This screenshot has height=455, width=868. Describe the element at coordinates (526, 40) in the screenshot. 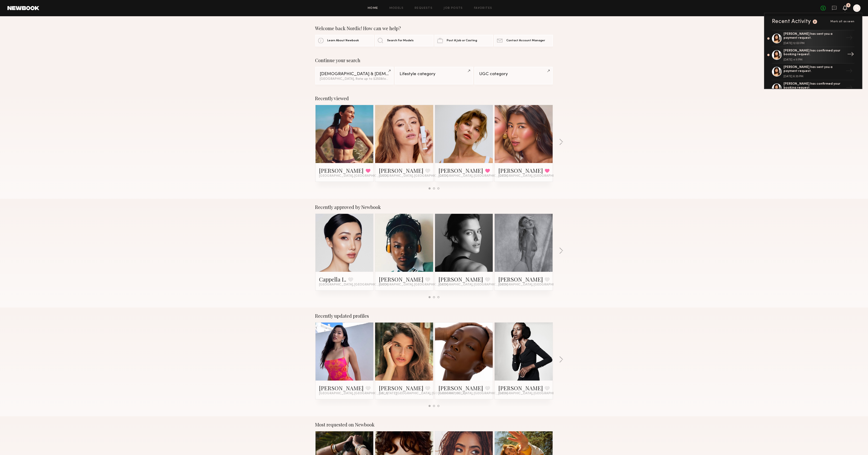

I see `span: Contact Account Manager` at that location.